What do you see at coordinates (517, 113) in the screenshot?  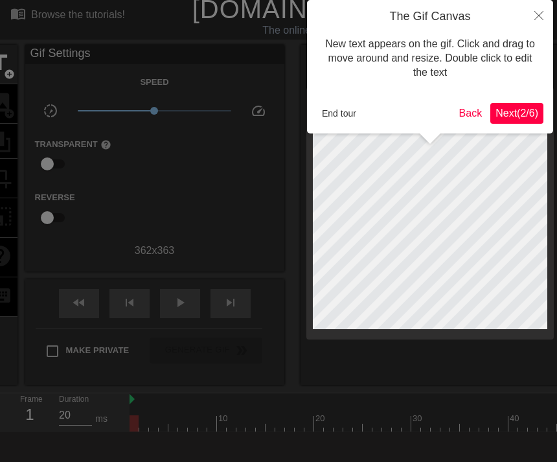 I see `span: Next ( 2 / 6 )` at bounding box center [517, 113].